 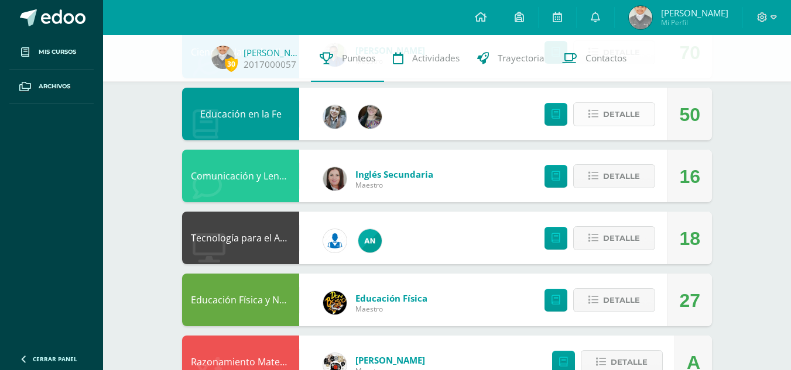 What do you see at coordinates (270, 64) in the screenshot?
I see `a: 2017000057` at bounding box center [270, 64].